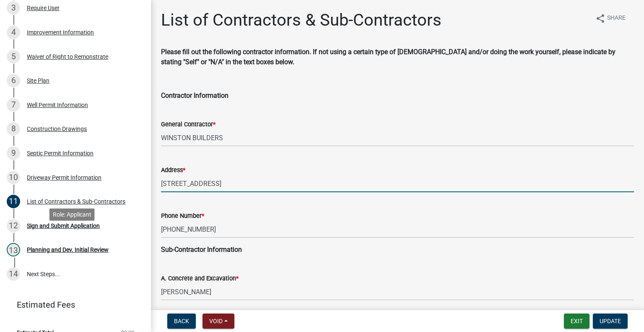 This screenshot has width=644, height=332. I want to click on span: Void, so click(216, 321).